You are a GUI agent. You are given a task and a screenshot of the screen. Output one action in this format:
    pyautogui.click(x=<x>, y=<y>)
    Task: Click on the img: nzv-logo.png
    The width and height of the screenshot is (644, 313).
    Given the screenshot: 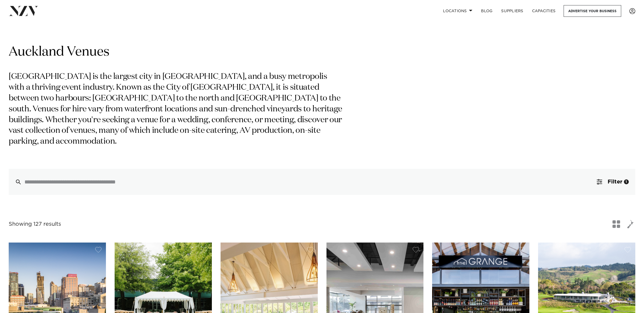 What is the action you would take?
    pyautogui.click(x=23, y=11)
    